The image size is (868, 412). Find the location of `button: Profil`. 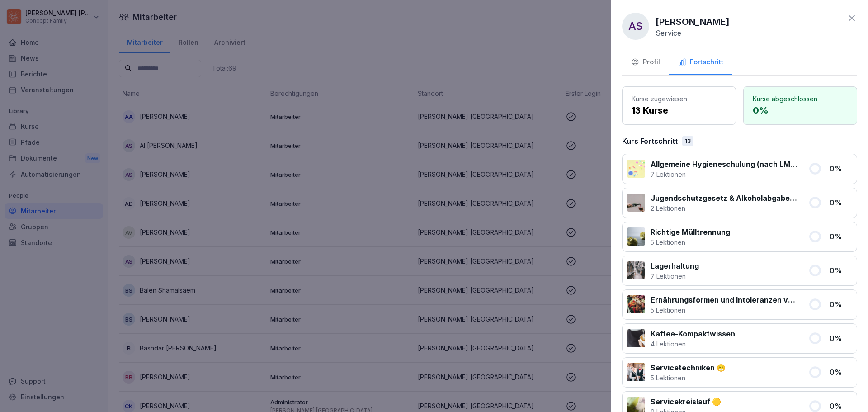

button: Profil is located at coordinates (646, 63).